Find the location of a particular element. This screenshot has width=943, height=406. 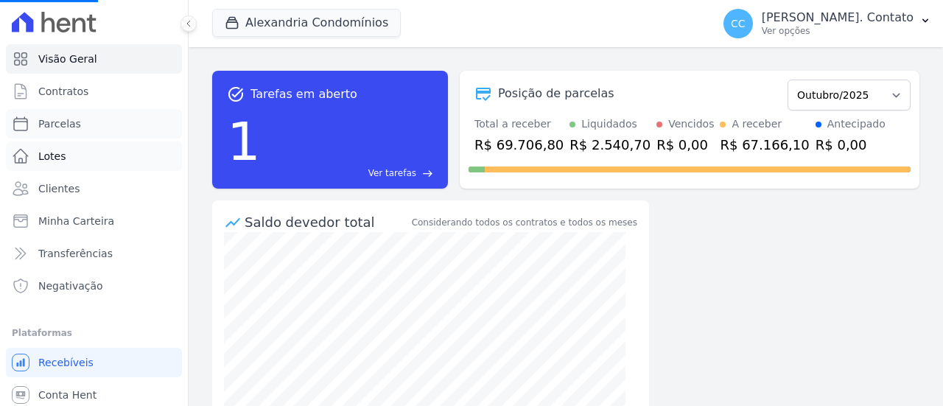

div: Total a receber is located at coordinates (519, 124).